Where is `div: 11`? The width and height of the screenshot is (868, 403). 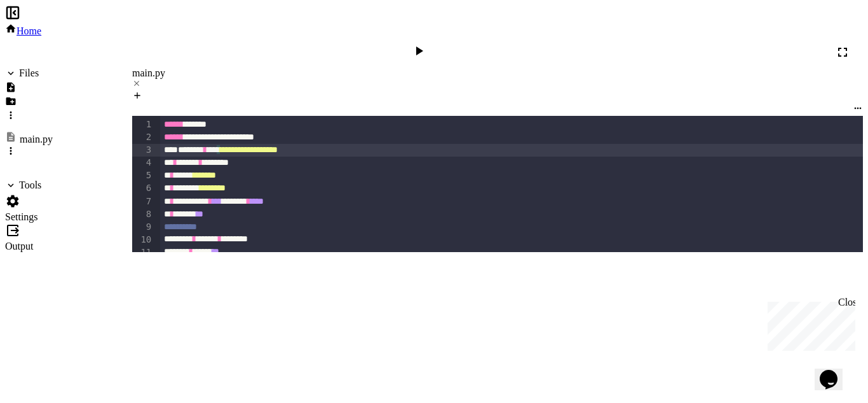
div: 11 is located at coordinates (142, 253).